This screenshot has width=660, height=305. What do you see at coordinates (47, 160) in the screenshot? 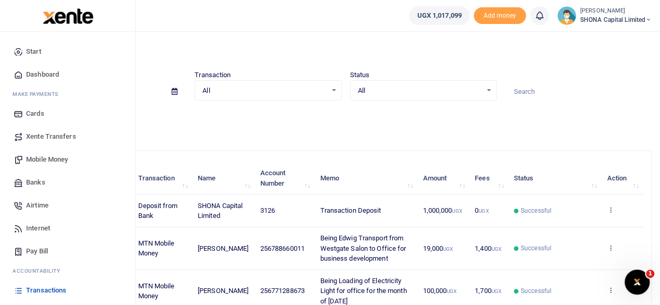
I see `span: Mobile Money` at bounding box center [47, 160].